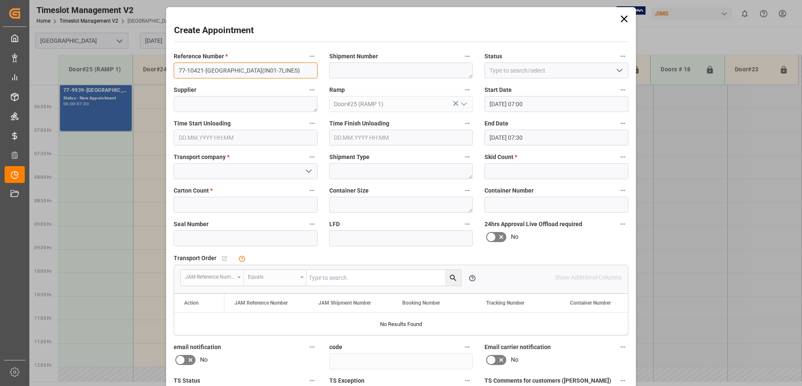 This screenshot has height=386, width=802. What do you see at coordinates (468, 123) in the screenshot?
I see `button: Time Finish Unloading` at bounding box center [468, 123].